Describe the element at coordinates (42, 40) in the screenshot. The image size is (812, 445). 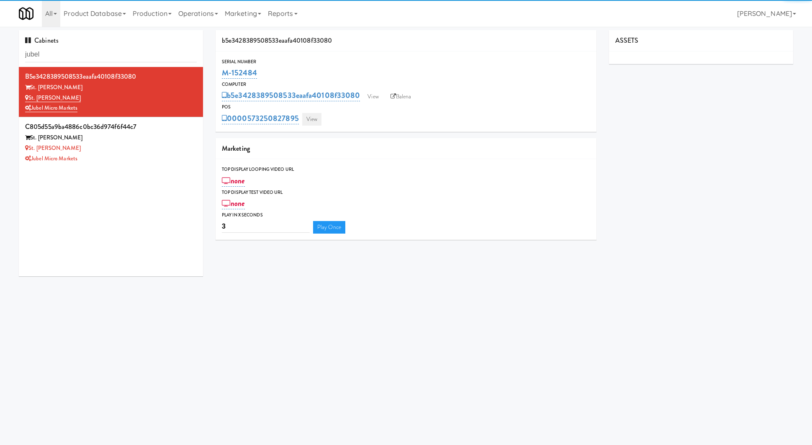
I see `span: Cabinets` at that location.